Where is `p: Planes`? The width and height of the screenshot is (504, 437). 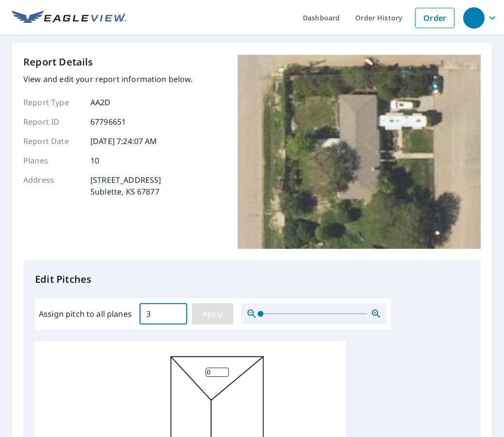
p: Planes is located at coordinates (53, 160).